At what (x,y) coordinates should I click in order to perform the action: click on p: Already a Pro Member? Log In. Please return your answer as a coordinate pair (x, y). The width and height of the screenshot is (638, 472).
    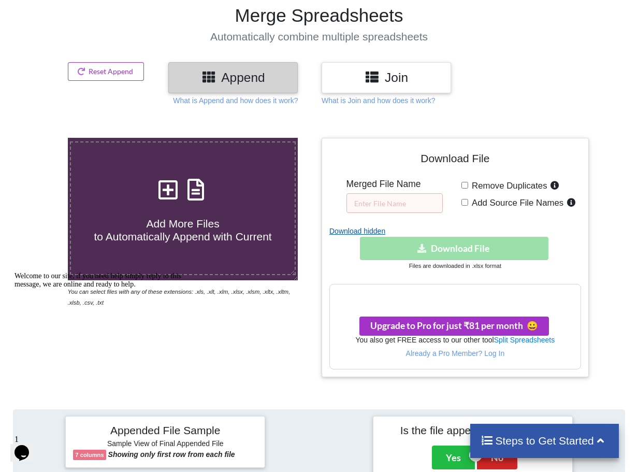
    Looking at the image, I should click on (455, 353).